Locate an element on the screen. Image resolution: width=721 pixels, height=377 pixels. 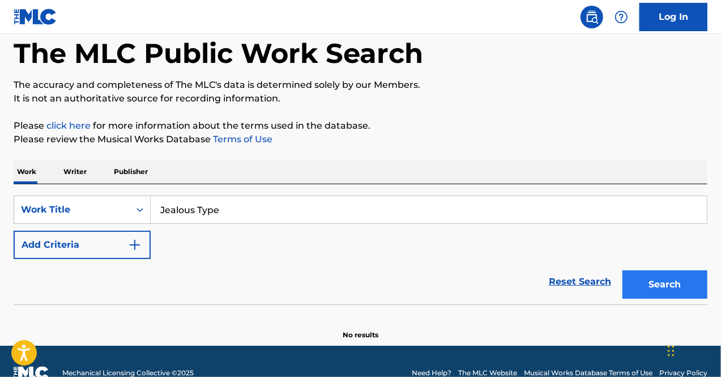
img: search is located at coordinates (592, 17).